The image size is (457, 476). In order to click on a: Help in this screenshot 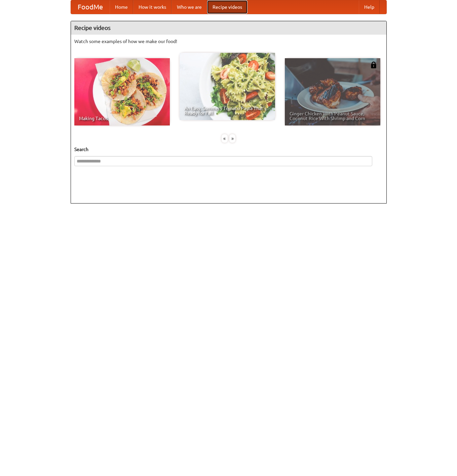, I will do `click(369, 7)`.